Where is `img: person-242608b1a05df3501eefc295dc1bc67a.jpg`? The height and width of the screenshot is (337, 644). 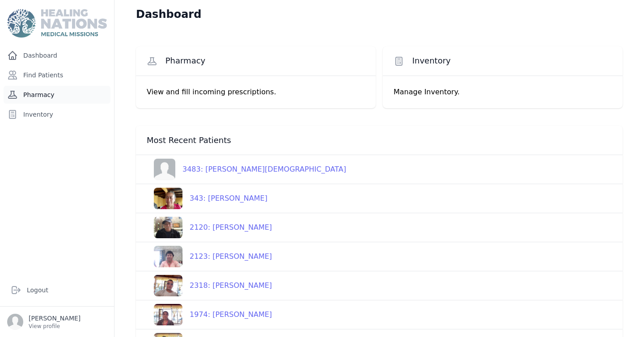 img: person-242608b1a05df3501eefc295dc1bc67a.jpg is located at coordinates (165, 169).